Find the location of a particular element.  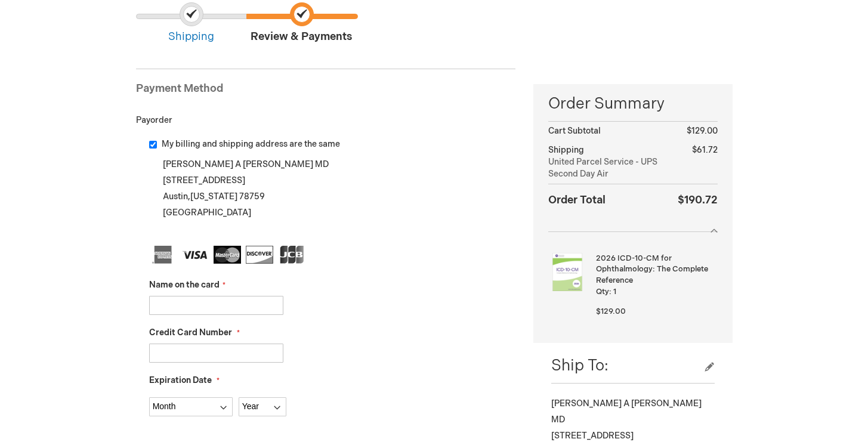

span: 1 is located at coordinates (614, 291).